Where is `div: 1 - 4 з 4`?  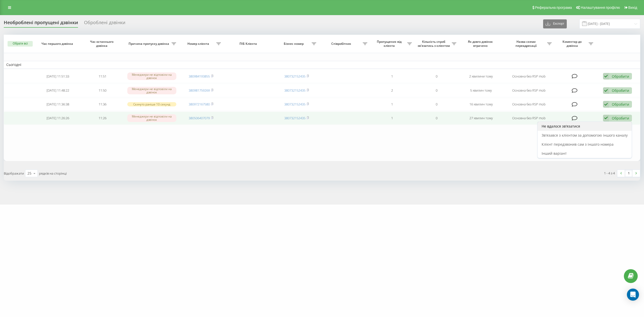 div: 1 - 4 з 4 is located at coordinates (609, 173).